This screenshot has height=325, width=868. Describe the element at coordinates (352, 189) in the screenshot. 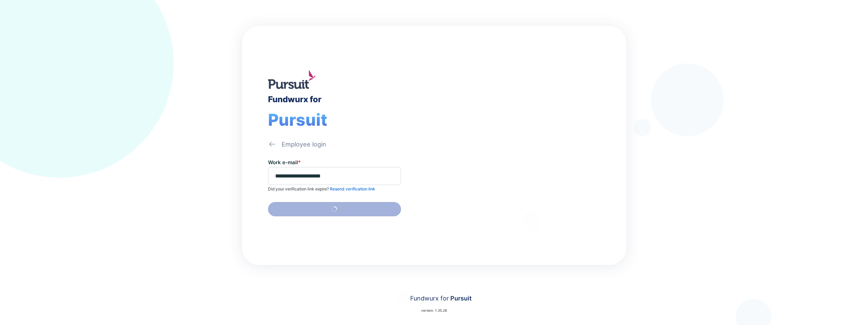

I see `span: Resend verification link` at that location.